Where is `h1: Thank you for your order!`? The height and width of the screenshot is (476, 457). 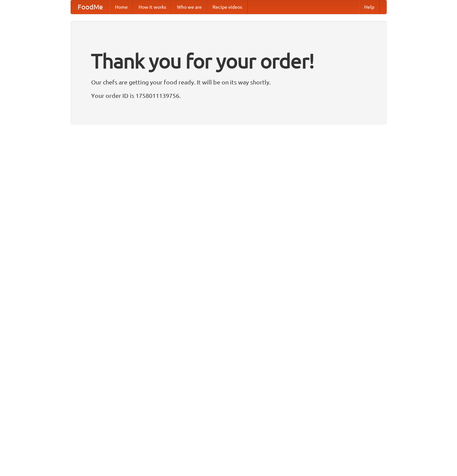
h1: Thank you for your order! is located at coordinates (229, 61).